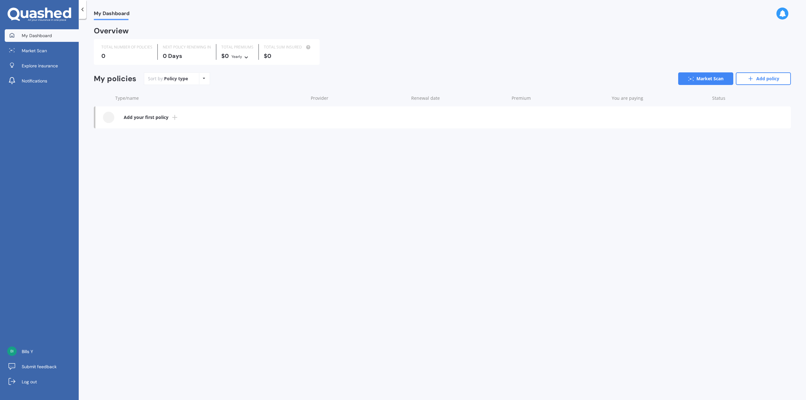 Image resolution: width=806 pixels, height=400 pixels. What do you see at coordinates (127, 47) in the screenshot?
I see `div: TOTAL NUMBER OF POLICIES` at bounding box center [127, 47].